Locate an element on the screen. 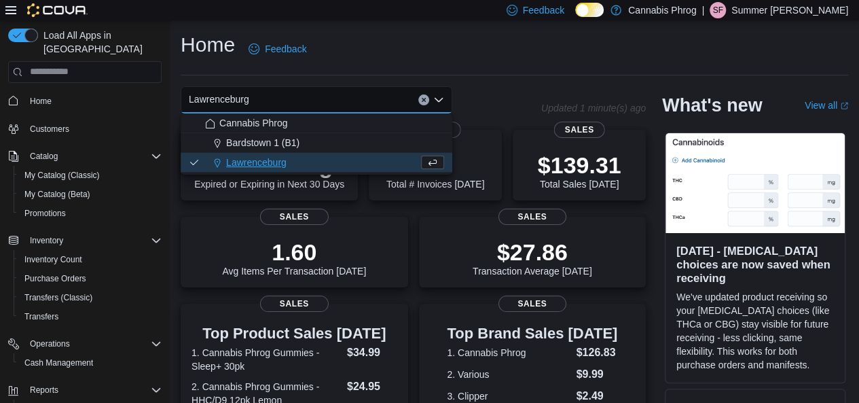  dt: 3. Clipper is located at coordinates (509, 396).